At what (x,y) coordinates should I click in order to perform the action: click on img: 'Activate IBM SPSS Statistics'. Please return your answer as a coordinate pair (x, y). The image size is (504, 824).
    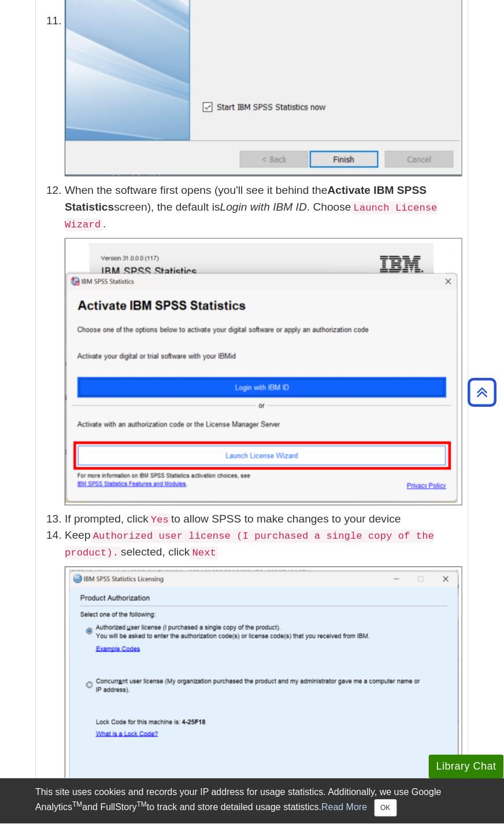
    Looking at the image, I should click on (264, 372).